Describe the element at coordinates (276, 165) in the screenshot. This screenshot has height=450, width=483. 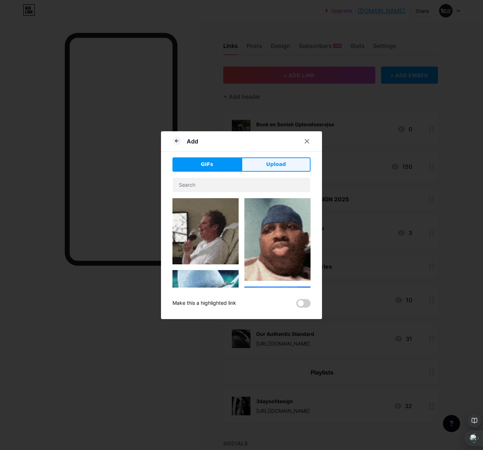
I see `button: Upload` at that location.